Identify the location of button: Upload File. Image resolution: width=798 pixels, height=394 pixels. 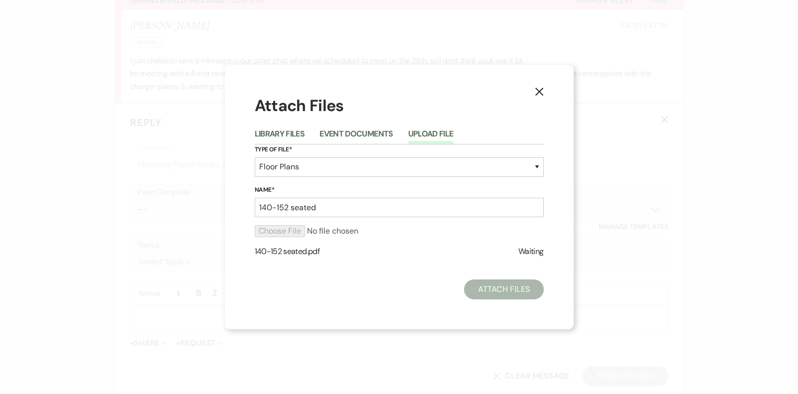
(431, 137).